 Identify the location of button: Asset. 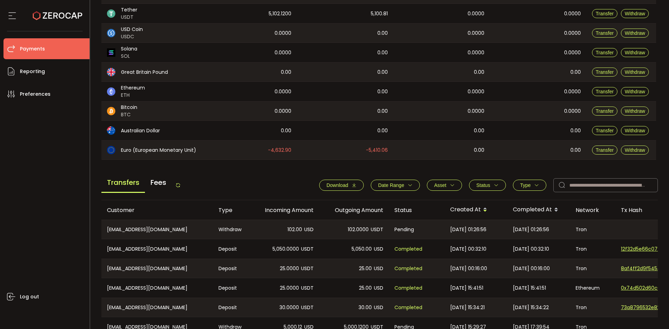
(445, 185).